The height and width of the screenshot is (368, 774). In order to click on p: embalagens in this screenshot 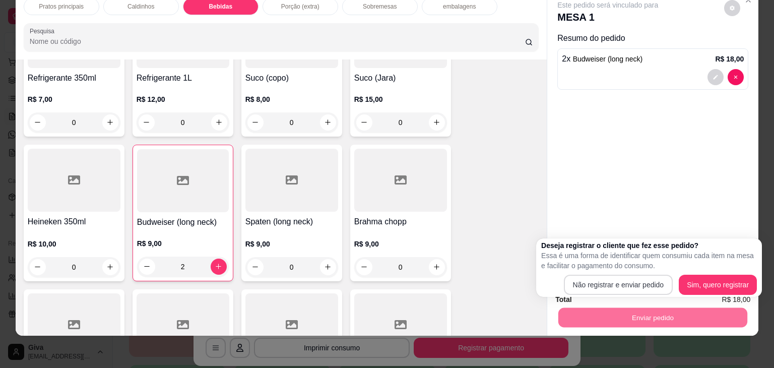, I will do `click(459, 7)`.